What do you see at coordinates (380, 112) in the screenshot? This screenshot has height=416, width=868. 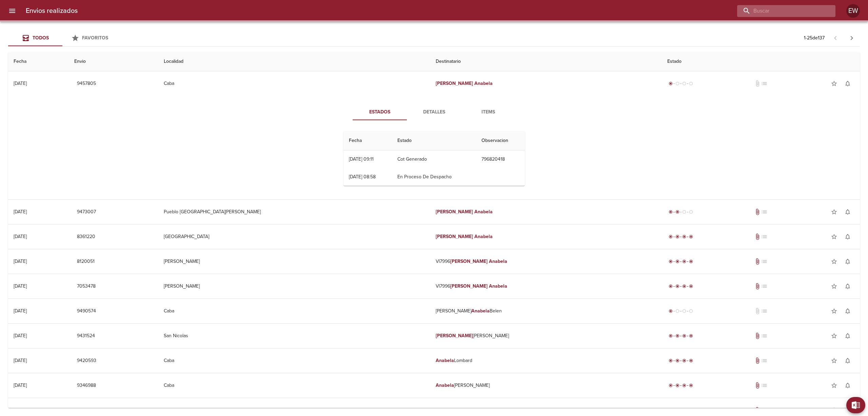 I see `span: Estados` at bounding box center [380, 112].